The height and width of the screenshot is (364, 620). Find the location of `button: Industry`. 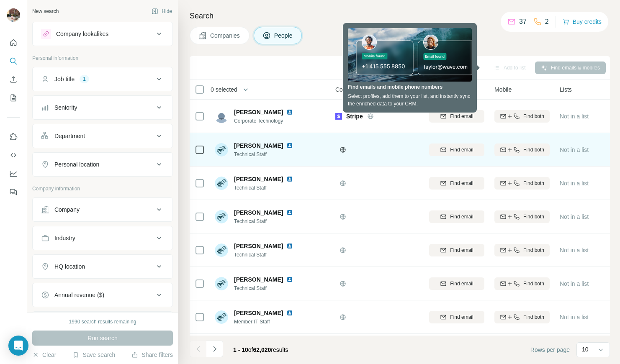

button: Industry is located at coordinates (103, 239).